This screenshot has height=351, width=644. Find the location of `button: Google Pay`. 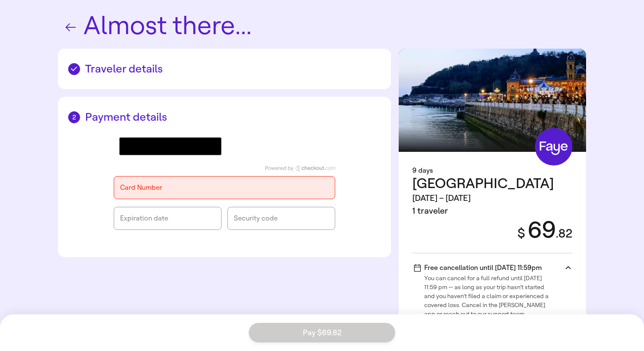

button: Google Pay is located at coordinates (170, 146).